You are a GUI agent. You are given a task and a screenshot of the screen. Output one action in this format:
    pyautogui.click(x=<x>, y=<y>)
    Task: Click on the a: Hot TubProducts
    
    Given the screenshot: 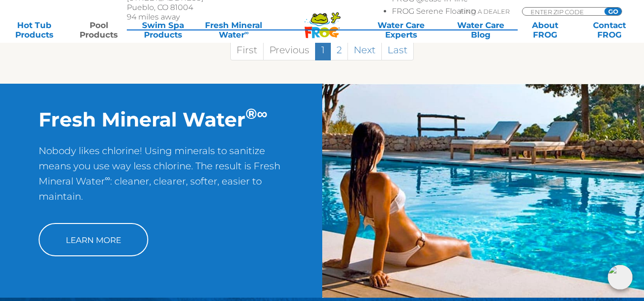 What is the action you would take?
    pyautogui.click(x=34, y=30)
    